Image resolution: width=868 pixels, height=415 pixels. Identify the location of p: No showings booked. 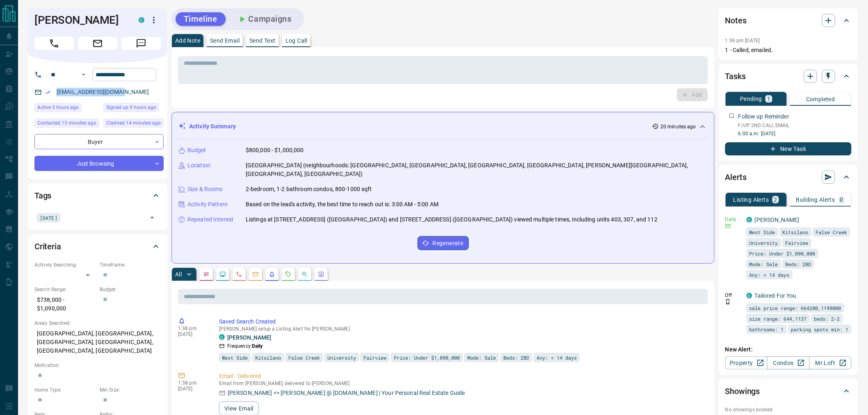
(788, 410).